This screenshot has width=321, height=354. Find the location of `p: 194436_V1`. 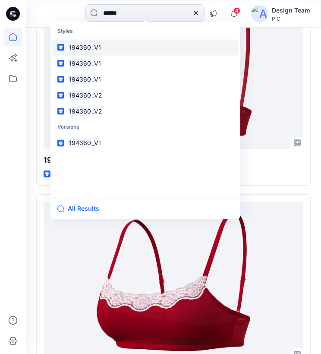

p: 194436_V1 is located at coordinates (174, 160).